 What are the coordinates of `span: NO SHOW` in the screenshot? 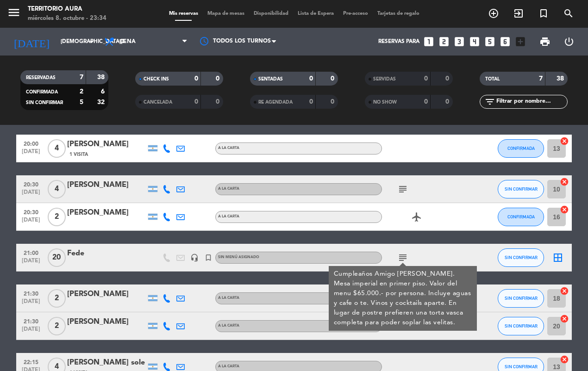 It's located at (384, 103).